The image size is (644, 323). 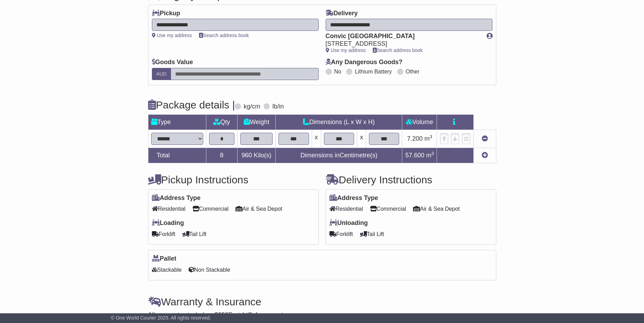 What do you see at coordinates (411, 180) in the screenshot?
I see `h4: Delivery Instructions` at bounding box center [411, 180].